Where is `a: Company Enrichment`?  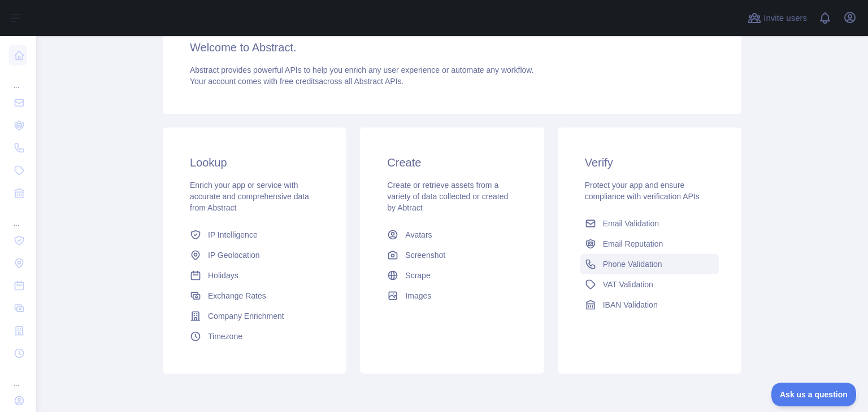
a: Company Enrichment is located at coordinates (254, 316).